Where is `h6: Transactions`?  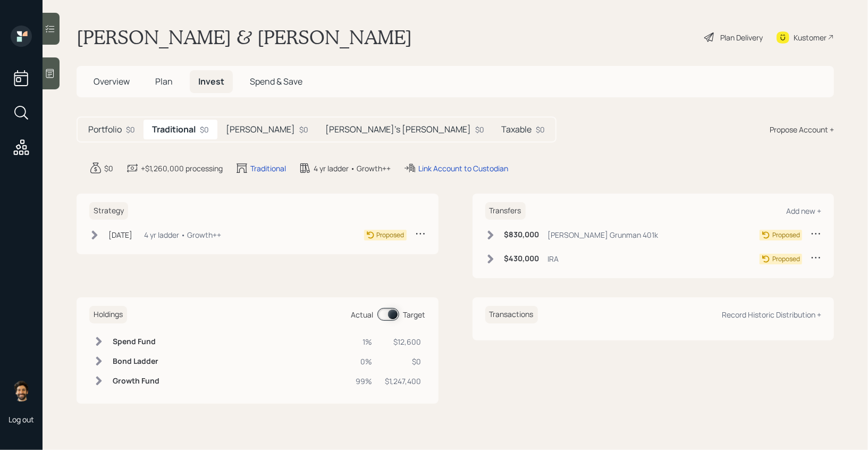
h6: Transactions is located at coordinates (511, 314).